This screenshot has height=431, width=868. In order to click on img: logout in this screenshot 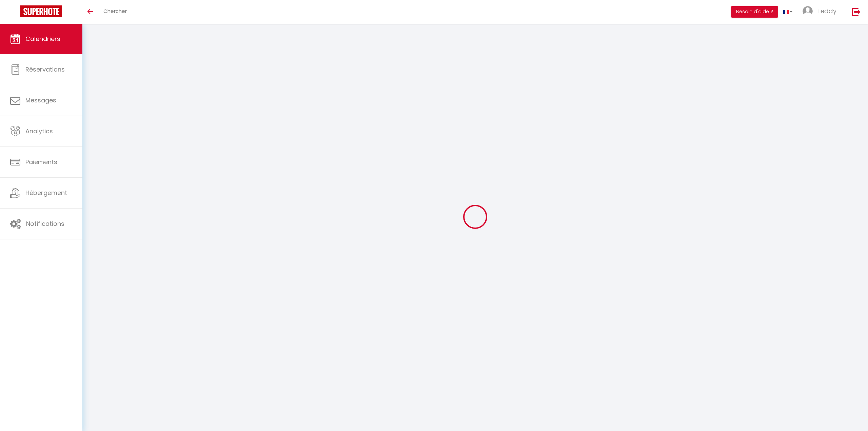, I will do `click(856, 12)`.